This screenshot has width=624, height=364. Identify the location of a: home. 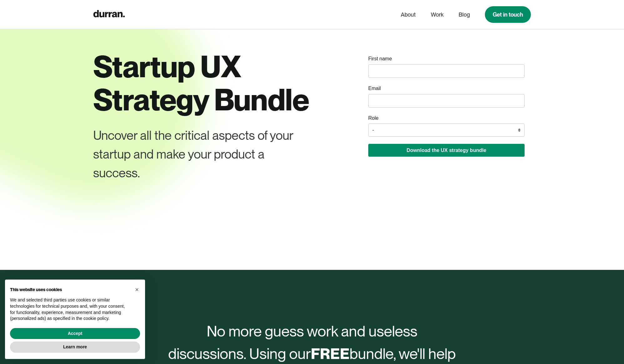
(109, 14).